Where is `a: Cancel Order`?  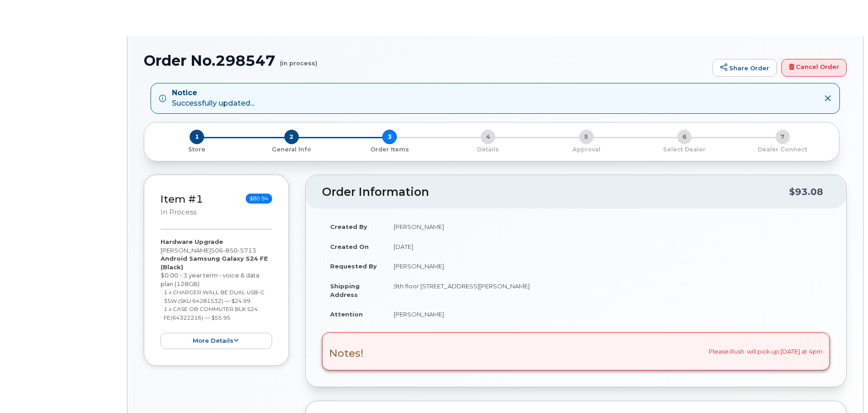
a: Cancel Order is located at coordinates (814, 68).